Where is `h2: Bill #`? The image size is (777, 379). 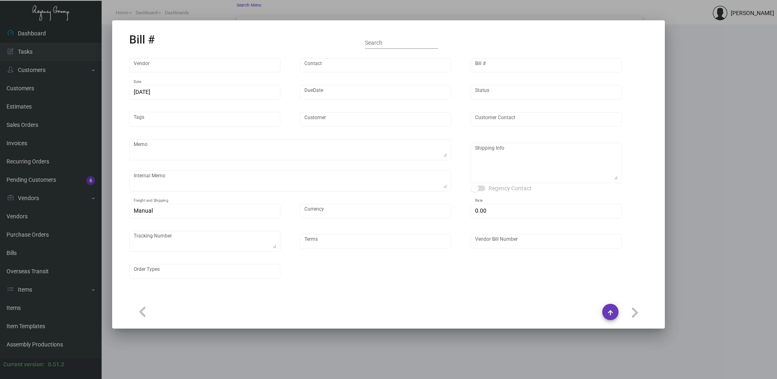 h2: Bill # is located at coordinates (142, 40).